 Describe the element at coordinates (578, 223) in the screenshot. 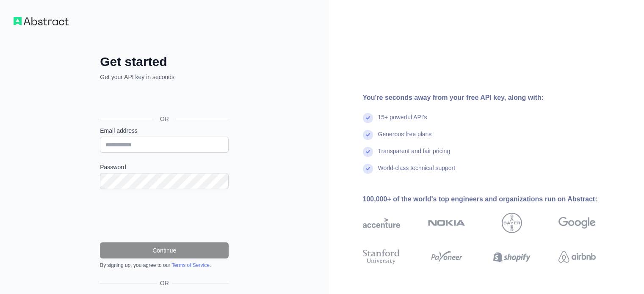

I see `img: google` at that location.